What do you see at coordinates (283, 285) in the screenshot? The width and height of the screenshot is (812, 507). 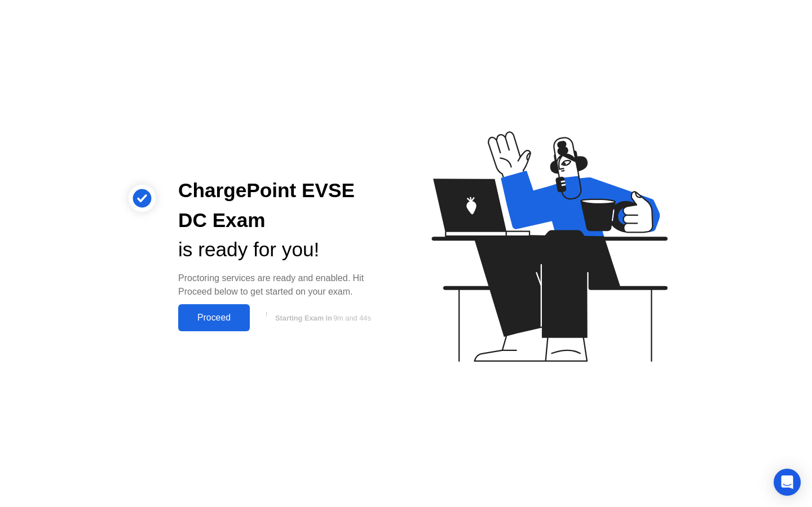 I see `div: Proctoring services are ready and enabled. Hit Proceed below to get started on your exam.` at bounding box center [283, 285].